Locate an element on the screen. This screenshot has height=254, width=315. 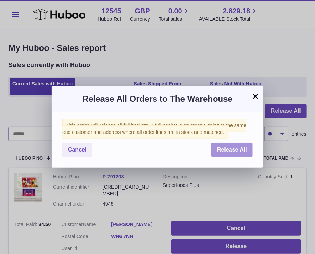
button: Release All is located at coordinates (232, 150).